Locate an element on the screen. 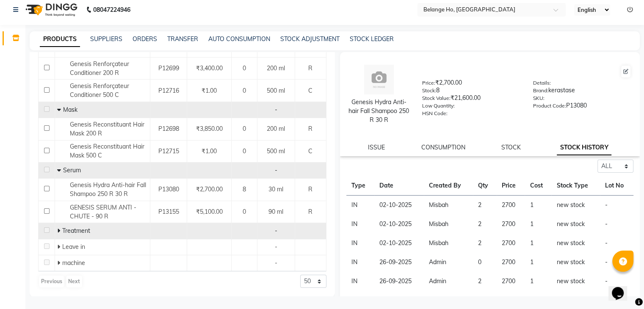 The width and height of the screenshot is (644, 309). label: Price: is located at coordinates (428, 83).